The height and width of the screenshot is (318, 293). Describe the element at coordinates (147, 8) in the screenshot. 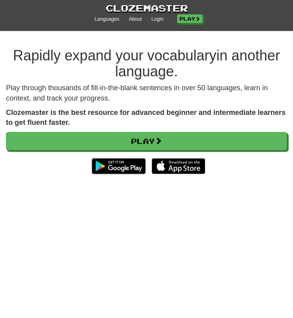

I see `a: Clozemaster` at that location.